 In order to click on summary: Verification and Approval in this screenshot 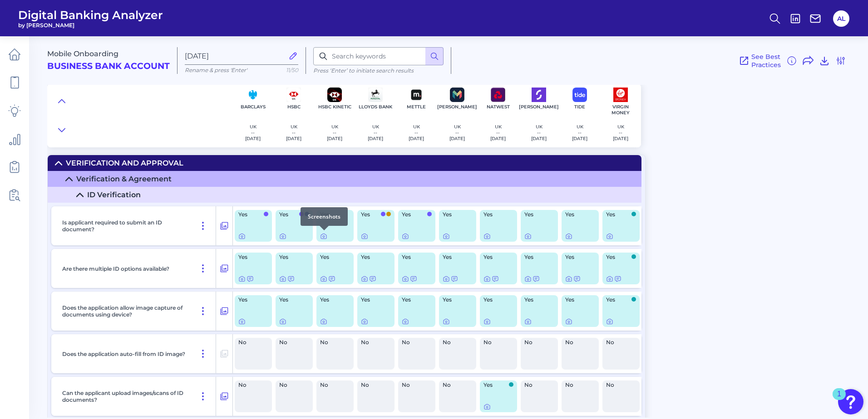, I will do `click(345, 163)`.